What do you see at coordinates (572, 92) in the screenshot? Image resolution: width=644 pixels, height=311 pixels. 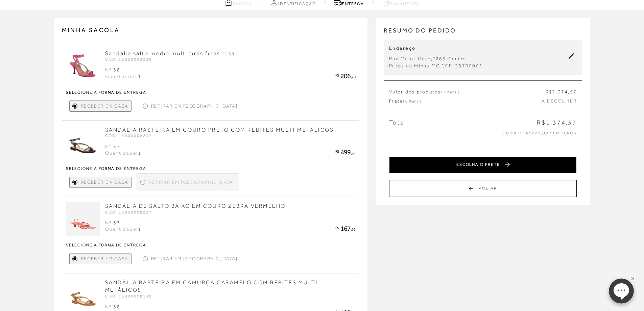 I see `span: ,57` at bounding box center [572, 92].